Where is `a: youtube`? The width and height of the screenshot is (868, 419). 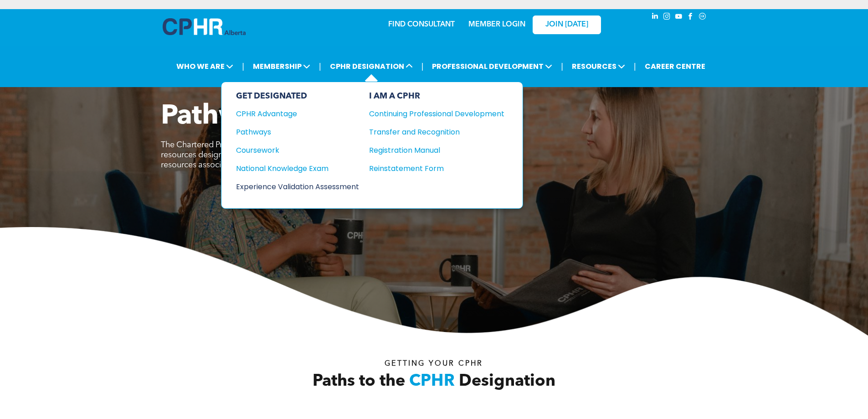 a: youtube is located at coordinates (679, 17).